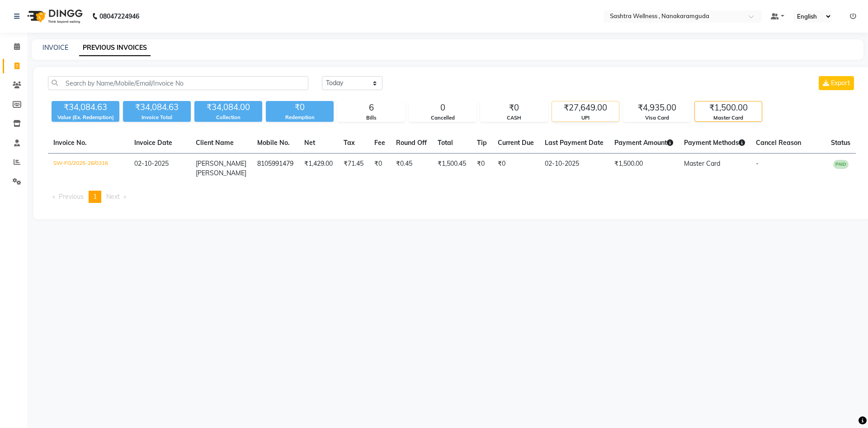 The width and height of the screenshot is (868, 428). What do you see at coordinates (70, 143) in the screenshot?
I see `span: Invoice No.` at bounding box center [70, 143].